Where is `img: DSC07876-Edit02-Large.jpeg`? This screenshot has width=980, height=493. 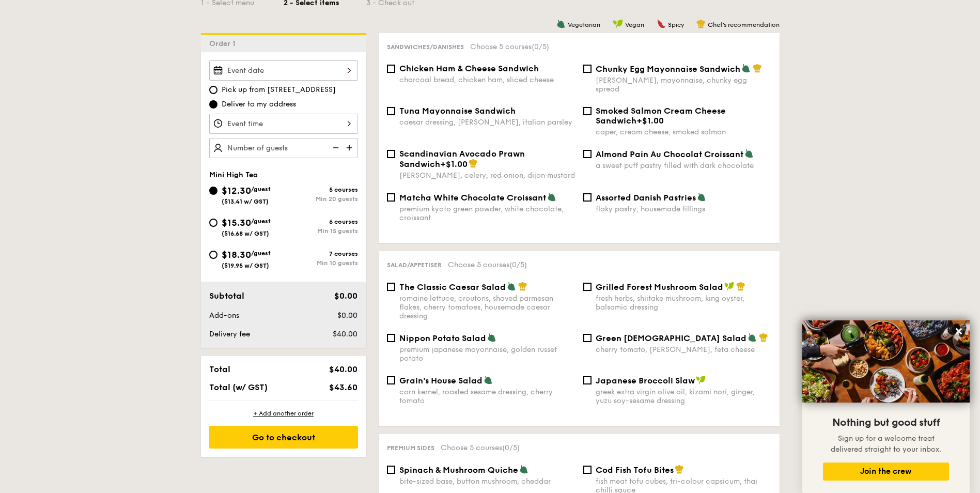 img: DSC07876-Edit02-Large.jpeg is located at coordinates (886, 361).